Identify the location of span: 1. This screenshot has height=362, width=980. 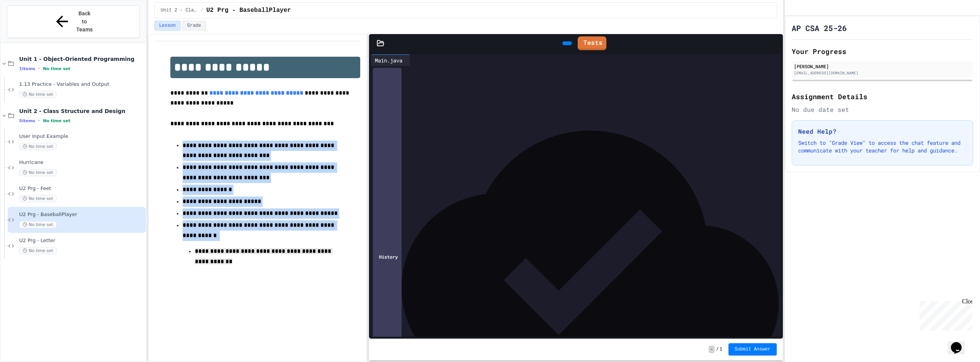
(721, 349).